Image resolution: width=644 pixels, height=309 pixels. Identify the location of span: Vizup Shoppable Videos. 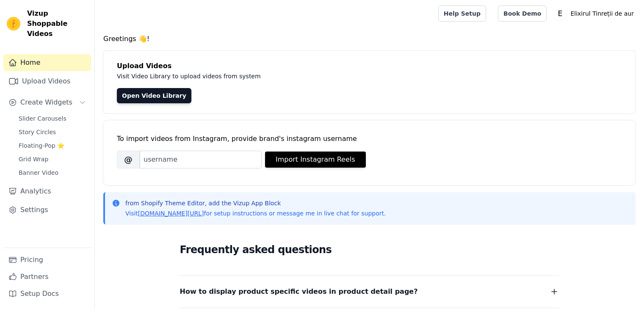
(57, 24).